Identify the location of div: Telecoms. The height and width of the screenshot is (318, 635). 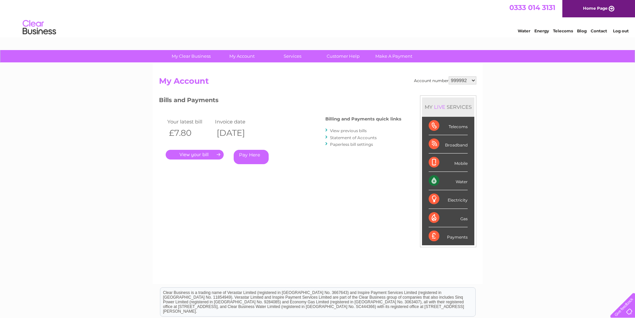
(448, 126).